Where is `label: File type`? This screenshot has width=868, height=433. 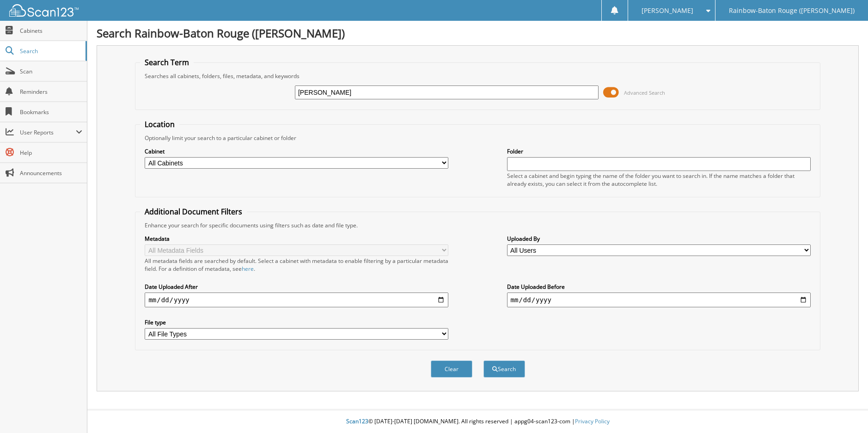 label: File type is located at coordinates (296, 322).